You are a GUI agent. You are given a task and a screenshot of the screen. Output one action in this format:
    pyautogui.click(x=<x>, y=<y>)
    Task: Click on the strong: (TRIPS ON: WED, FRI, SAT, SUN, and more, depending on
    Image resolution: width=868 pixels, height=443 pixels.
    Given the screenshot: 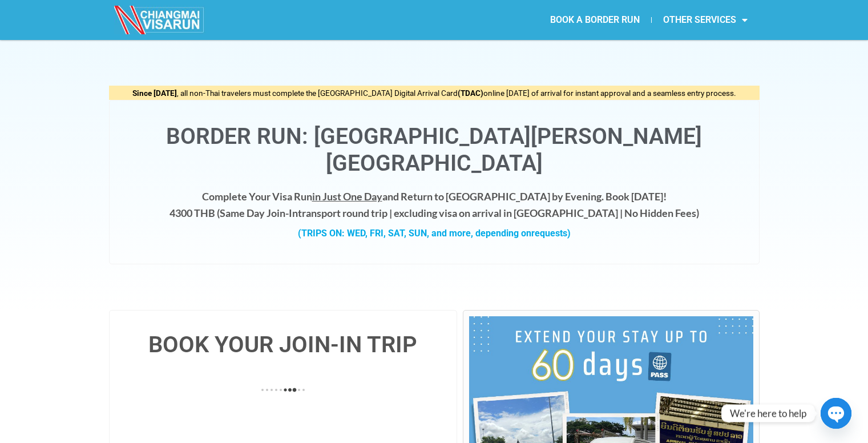 What is the action you would take?
    pyautogui.click(x=434, y=233)
    